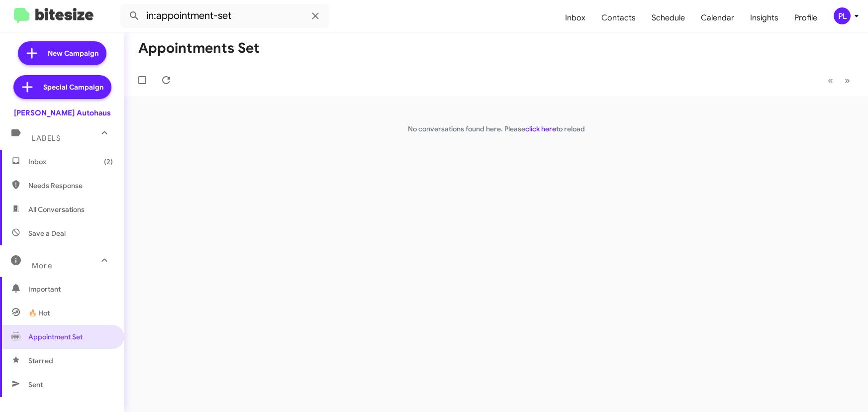 The width and height of the screenshot is (868, 412). What do you see at coordinates (39, 313) in the screenshot?
I see `span: 🔥 Hot` at bounding box center [39, 313].